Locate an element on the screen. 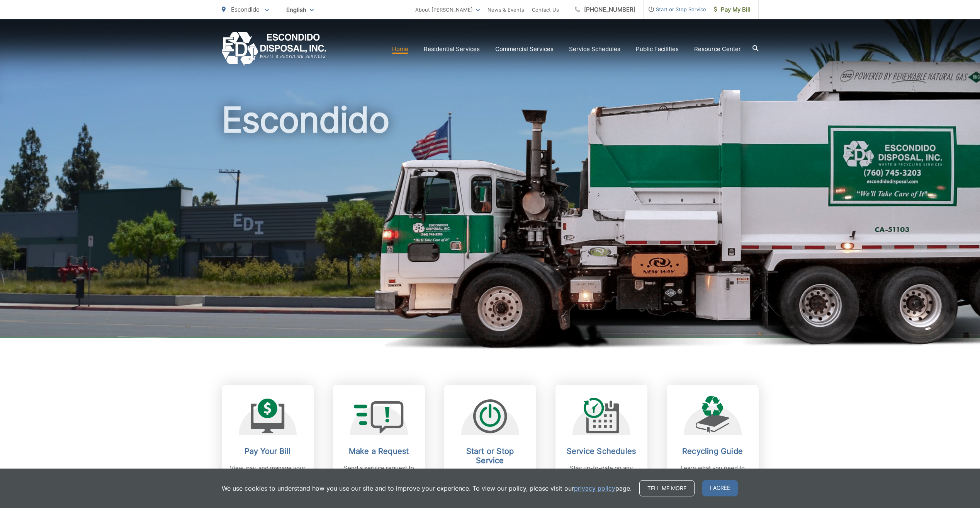 Image resolution: width=980 pixels, height=508 pixels. p: Learn what you need to know about recycling. is located at coordinates (712, 473).